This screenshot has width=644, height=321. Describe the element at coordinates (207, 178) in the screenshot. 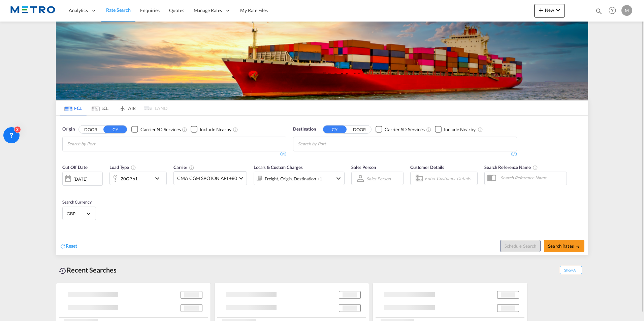

I see `span: CMA CGM SPOTON API +80` at that location.